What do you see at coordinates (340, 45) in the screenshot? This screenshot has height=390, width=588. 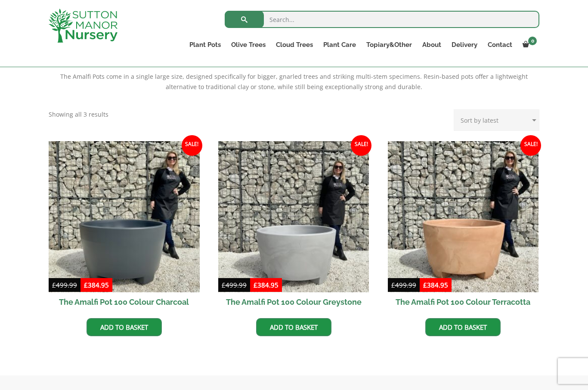 I see `a: Plant Care` at bounding box center [340, 45].